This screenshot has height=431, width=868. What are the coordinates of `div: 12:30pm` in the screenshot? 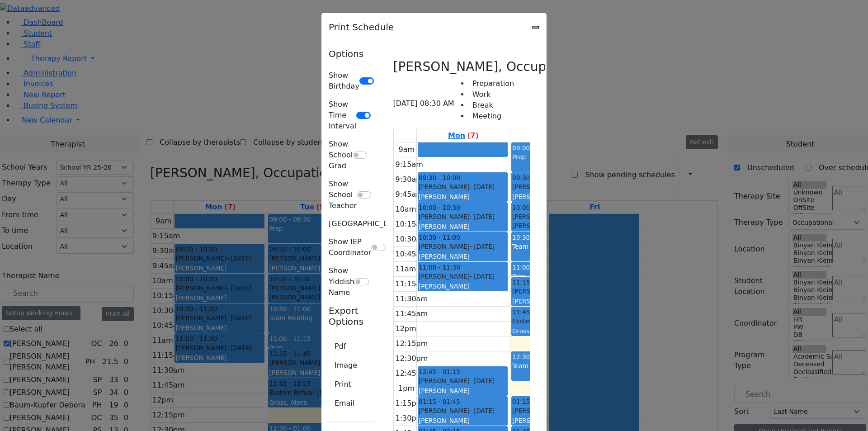 It's located at (412, 359).